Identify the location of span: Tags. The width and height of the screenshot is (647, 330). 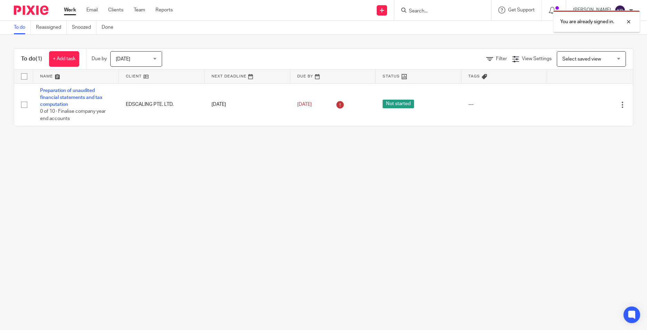
(474, 76).